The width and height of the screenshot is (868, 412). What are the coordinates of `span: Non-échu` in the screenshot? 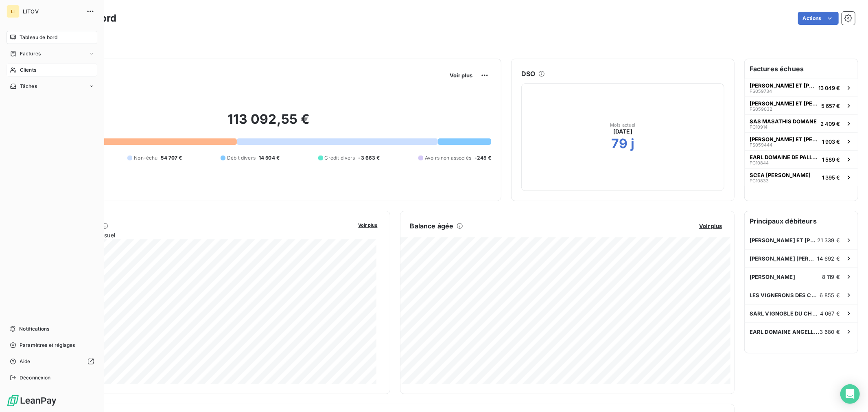 It's located at (146, 158).